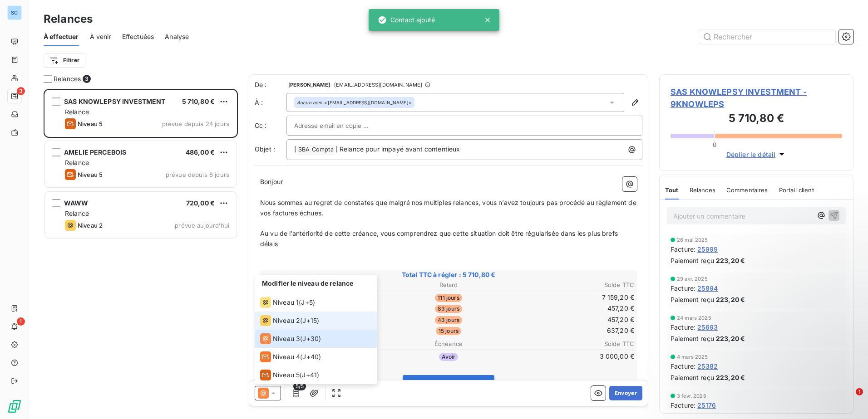  I want to click on button: Envoyer, so click(626, 393).